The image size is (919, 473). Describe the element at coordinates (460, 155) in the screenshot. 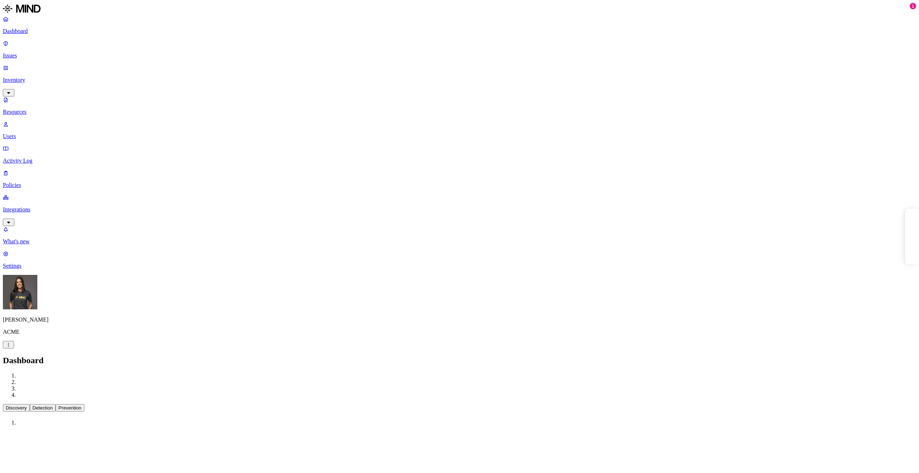

I see `a: Activity Log` at that location.